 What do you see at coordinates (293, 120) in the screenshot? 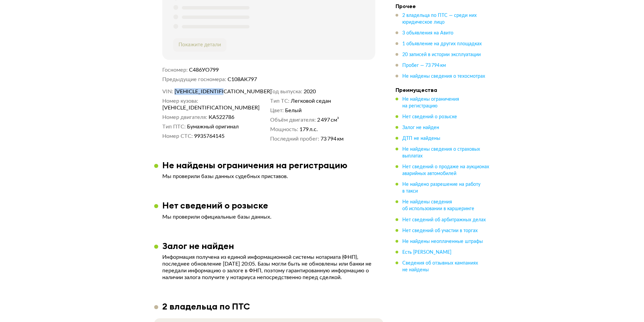
I see `dt: Объём двигателя` at bounding box center [293, 120].